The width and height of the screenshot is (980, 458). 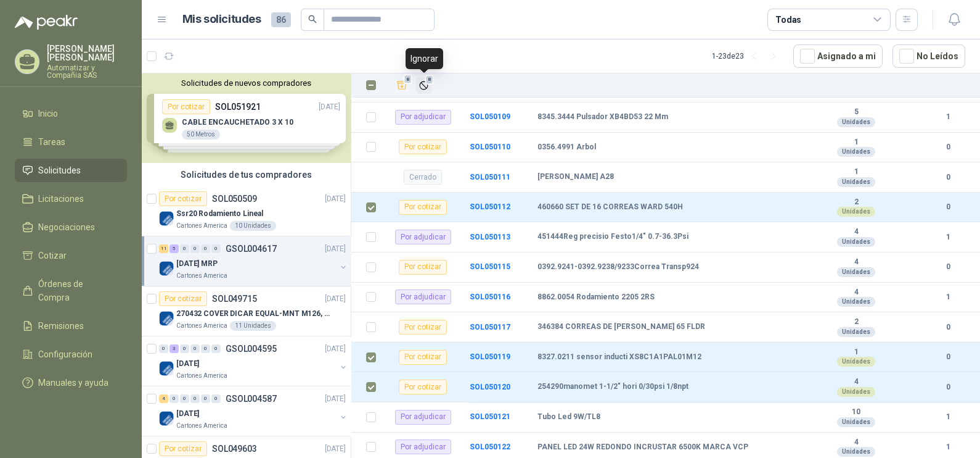 I want to click on a: Cotizar, so click(x=71, y=255).